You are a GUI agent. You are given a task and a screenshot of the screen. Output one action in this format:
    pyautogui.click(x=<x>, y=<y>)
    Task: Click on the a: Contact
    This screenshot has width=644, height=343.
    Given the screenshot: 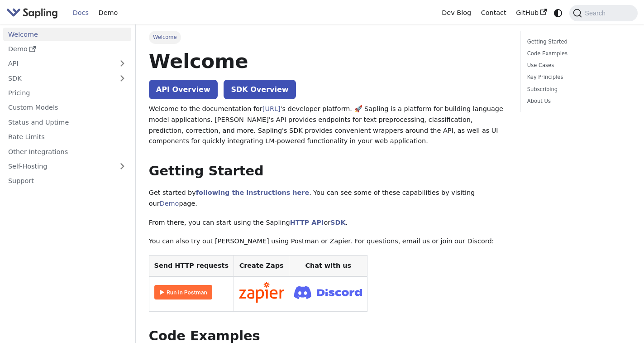 What is the action you would take?
    pyautogui.click(x=494, y=13)
    